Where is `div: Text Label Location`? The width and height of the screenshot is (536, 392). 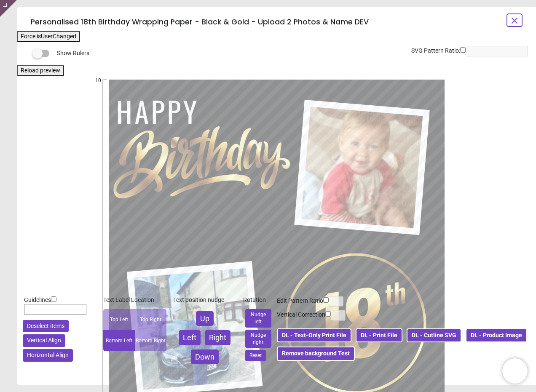 div: Text Label Location is located at coordinates (135, 300).